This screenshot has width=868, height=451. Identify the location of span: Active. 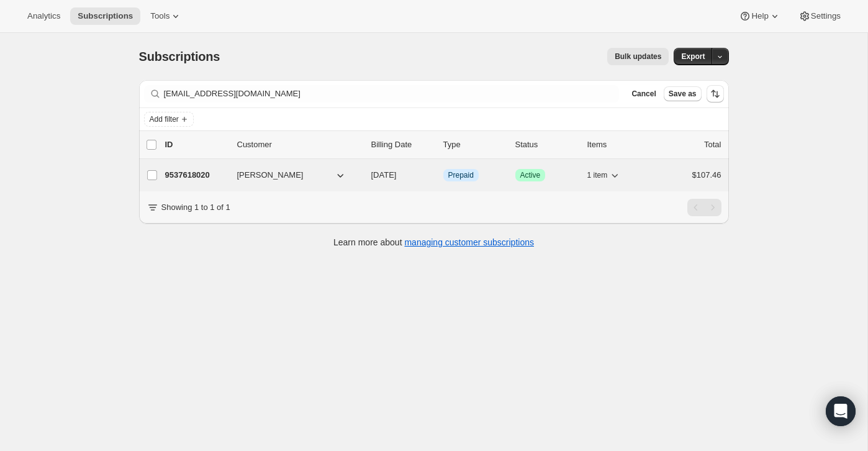
(531, 175).